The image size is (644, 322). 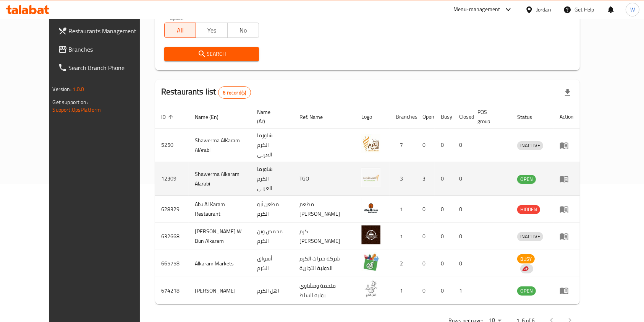 I want to click on td: 674218, so click(x=172, y=291).